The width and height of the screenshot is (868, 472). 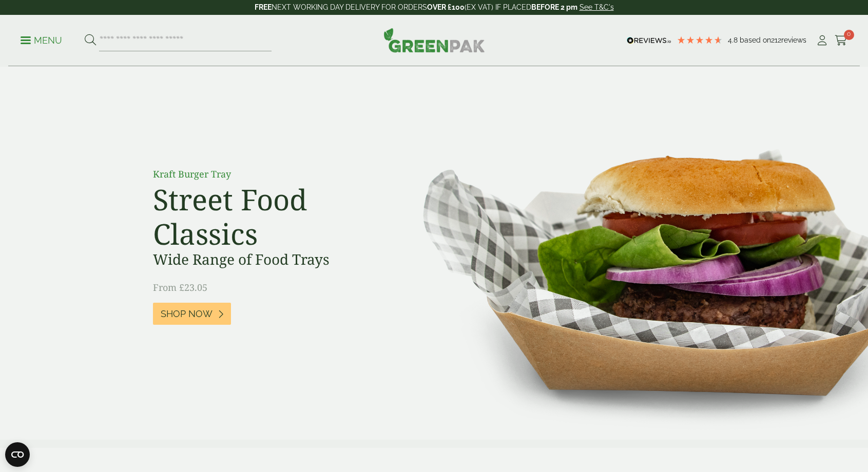 I want to click on strong: FREE, so click(x=263, y=7).